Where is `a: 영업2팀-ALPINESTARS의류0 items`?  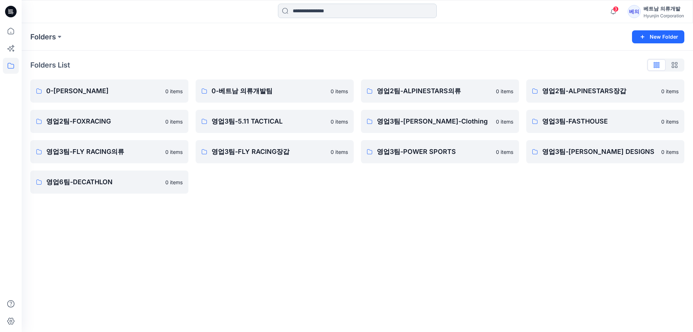 a: 영업2팀-ALPINESTARS의류0 items is located at coordinates (440, 91).